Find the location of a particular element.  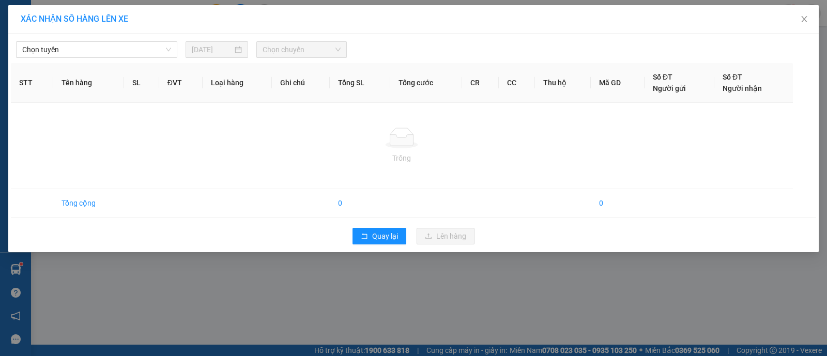

input: 12/08/2025 is located at coordinates (212, 50).